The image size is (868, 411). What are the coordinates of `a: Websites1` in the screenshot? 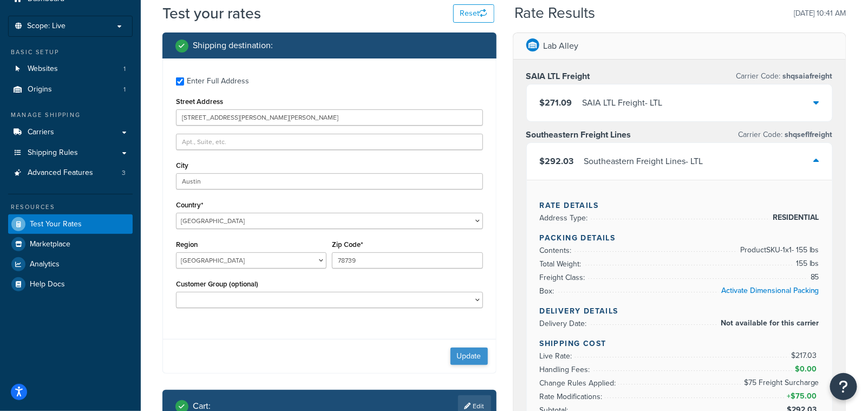 It's located at (71, 69).